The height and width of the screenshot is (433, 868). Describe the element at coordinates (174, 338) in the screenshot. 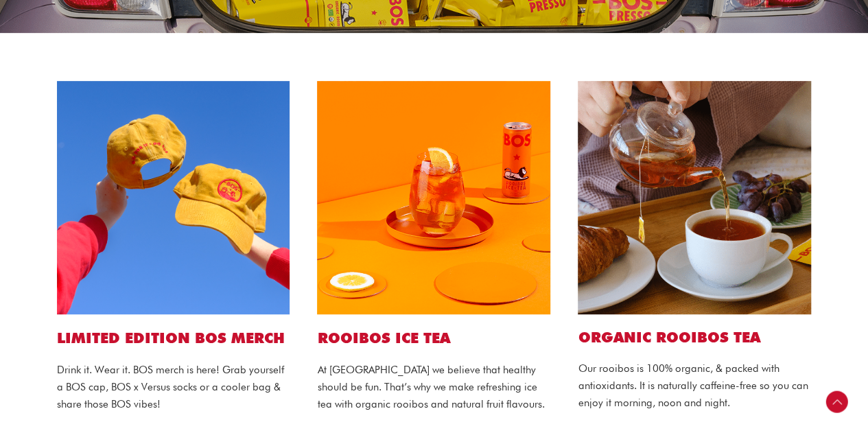

I see `h1: LIMITED EDITION BOS MERCH` at that location.